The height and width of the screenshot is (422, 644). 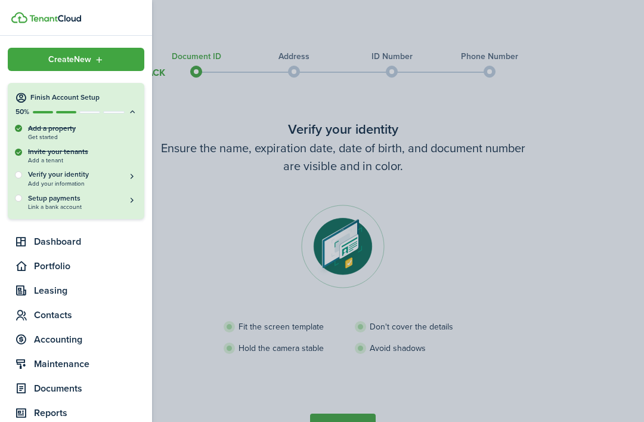 What do you see at coordinates (82, 206) in the screenshot?
I see `span: Link a bank account` at bounding box center [82, 206].